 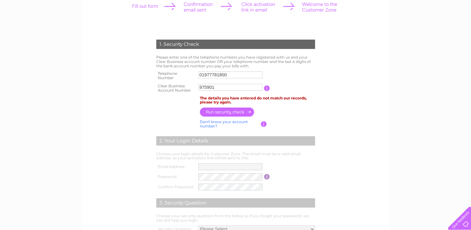 I want to click on th: Password, so click(x=176, y=177).